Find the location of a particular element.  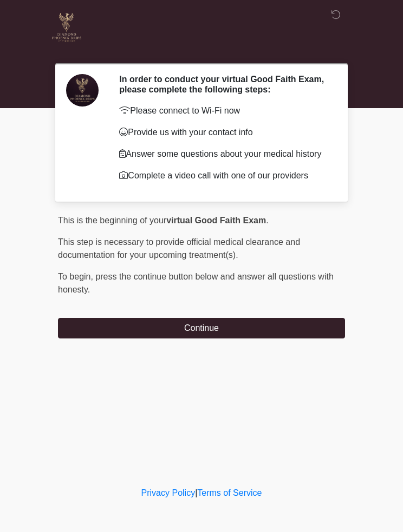

span: This step is necessary to provide official medical clearance and documentation for your upcoming ... is located at coordinates (179, 249).